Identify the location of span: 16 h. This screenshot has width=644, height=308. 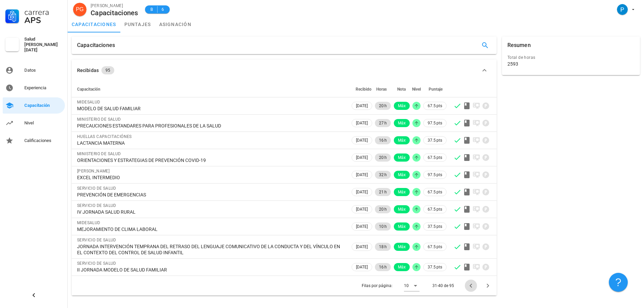
(383, 267).